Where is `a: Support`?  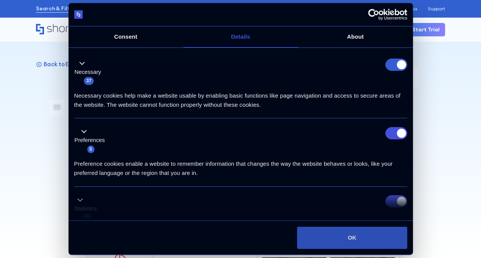
a: Support is located at coordinates (436, 9).